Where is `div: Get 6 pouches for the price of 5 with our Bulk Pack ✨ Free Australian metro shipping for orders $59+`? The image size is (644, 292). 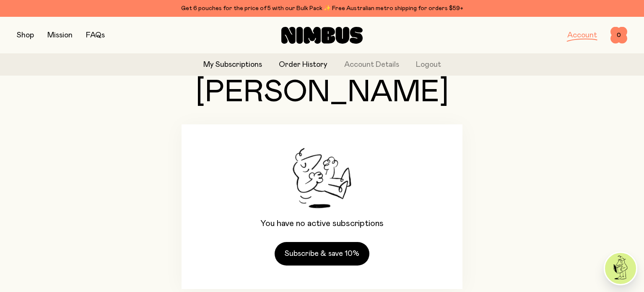 div: Get 6 pouches for the price of 5 with our Bulk Pack ✨ Free Australian metro shipping for orders $59+ is located at coordinates (322, 8).